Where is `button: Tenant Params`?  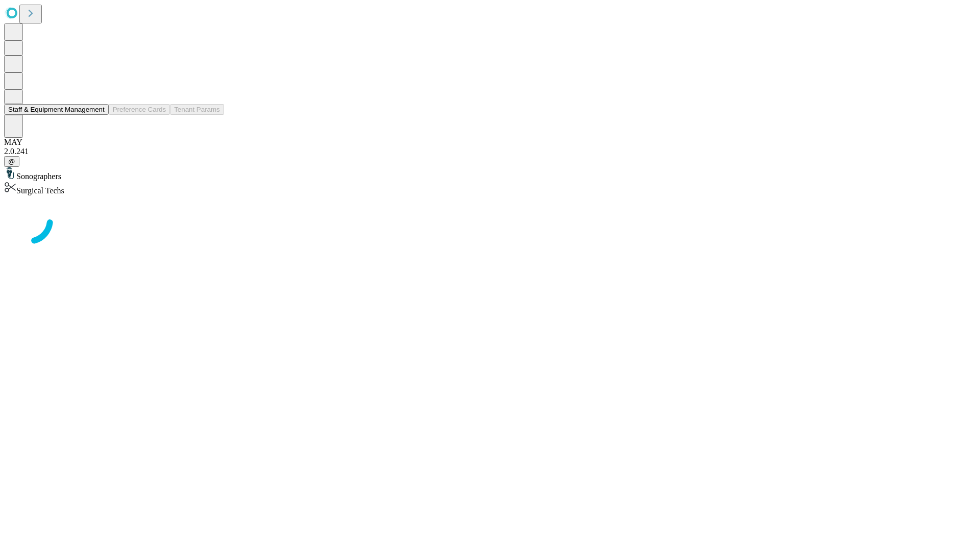 button: Tenant Params is located at coordinates (197, 110).